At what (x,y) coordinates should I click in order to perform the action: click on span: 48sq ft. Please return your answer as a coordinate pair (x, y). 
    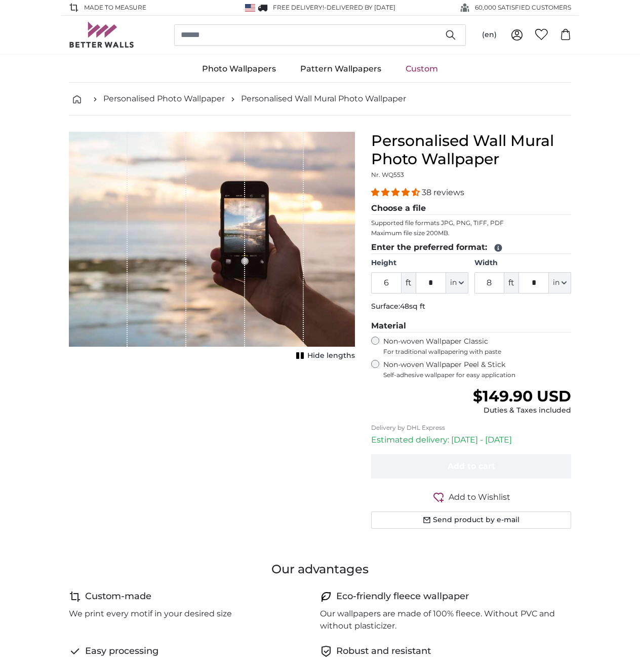
    Looking at the image, I should click on (413, 306).